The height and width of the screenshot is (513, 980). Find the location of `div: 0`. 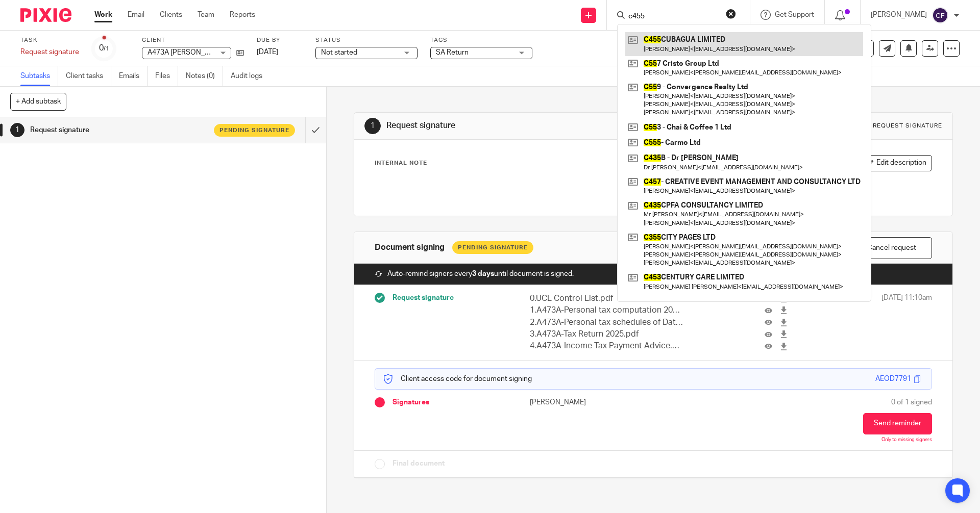

div: 0 is located at coordinates (104, 48).